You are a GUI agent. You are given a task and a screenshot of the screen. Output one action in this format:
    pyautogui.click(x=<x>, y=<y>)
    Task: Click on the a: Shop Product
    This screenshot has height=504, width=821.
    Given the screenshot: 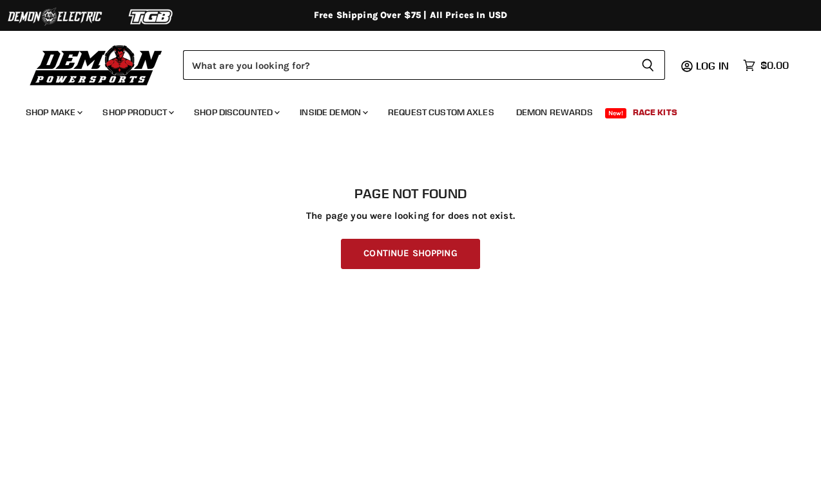 What is the action you would take?
    pyautogui.click(x=137, y=112)
    